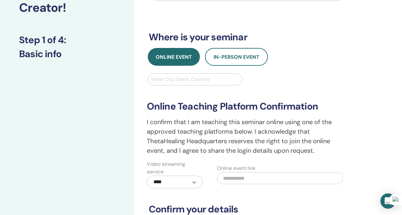  Describe the element at coordinates (236, 169) in the screenshot. I see `label: Online event link` at that location.